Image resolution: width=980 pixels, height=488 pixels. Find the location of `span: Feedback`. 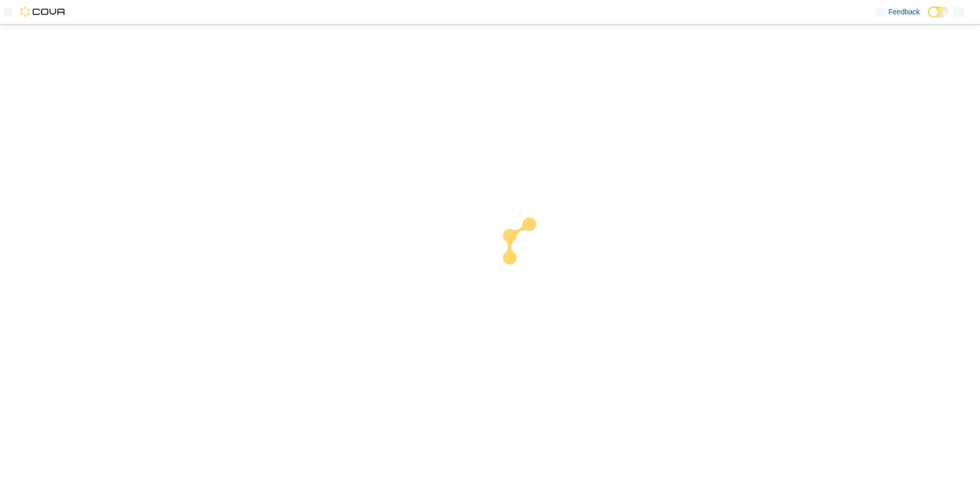

span: Feedback is located at coordinates (904, 12).